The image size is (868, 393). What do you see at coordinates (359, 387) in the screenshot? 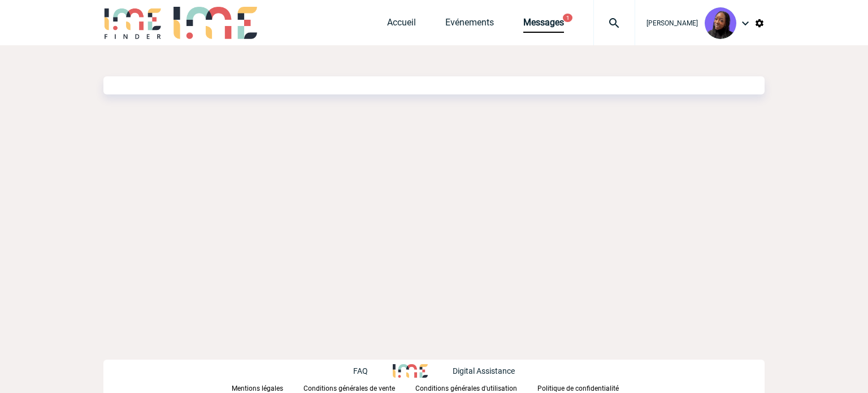
I see `a: Conditions générales de vente` at bounding box center [359, 387].